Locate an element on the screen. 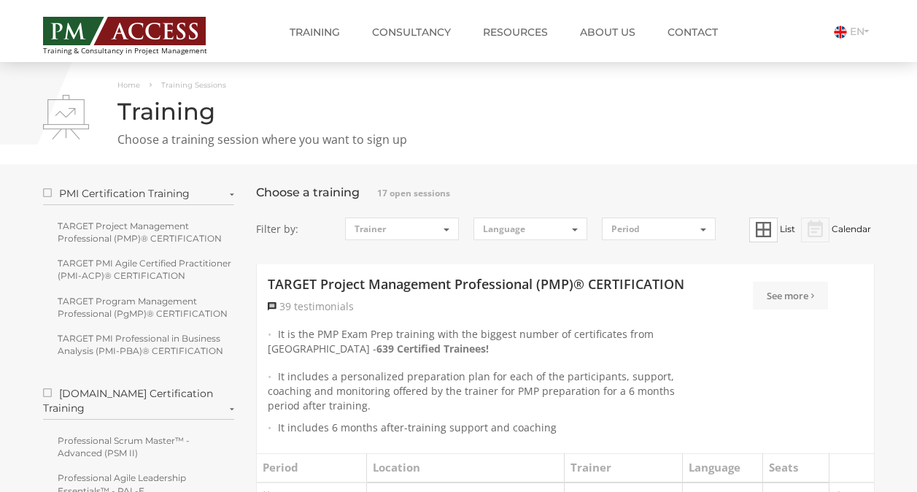 Image resolution: width=917 pixels, height=492 pixels. label: PMI Certification Training is located at coordinates (139, 195).